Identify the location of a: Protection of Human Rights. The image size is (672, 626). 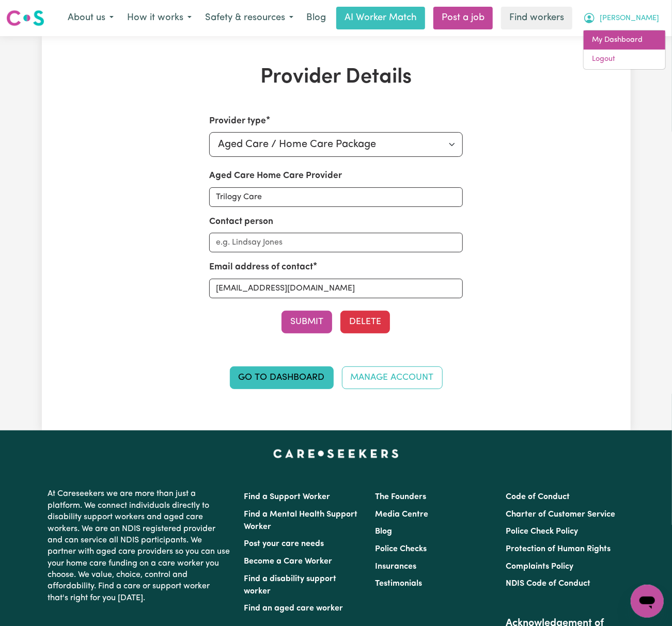
(558, 549).